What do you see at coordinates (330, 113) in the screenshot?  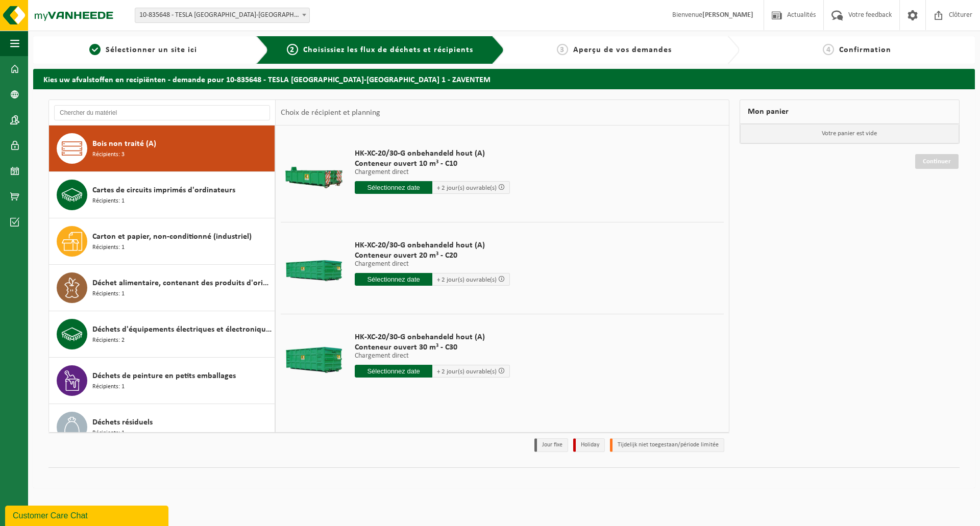 I see `div: Choix de récipient et planning` at bounding box center [330, 113].